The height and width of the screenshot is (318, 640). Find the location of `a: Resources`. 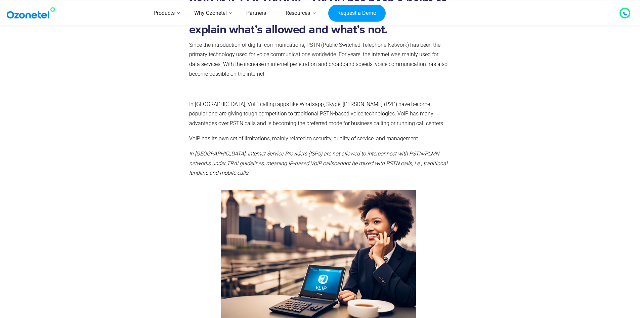

a: Resources is located at coordinates (298, 13).